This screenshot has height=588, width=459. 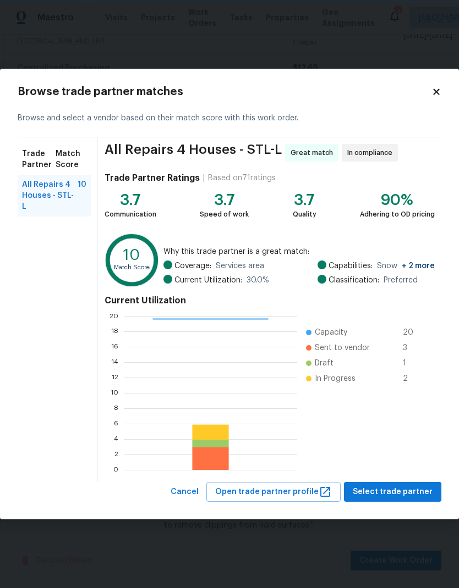 What do you see at coordinates (116, 454) in the screenshot?
I see `text: 2` at bounding box center [116, 454].